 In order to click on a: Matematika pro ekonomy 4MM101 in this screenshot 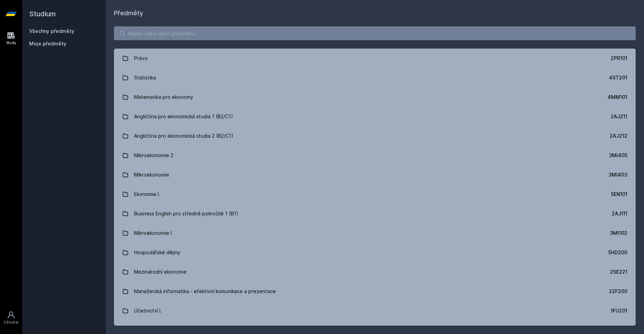, I will do `click(375, 97)`.